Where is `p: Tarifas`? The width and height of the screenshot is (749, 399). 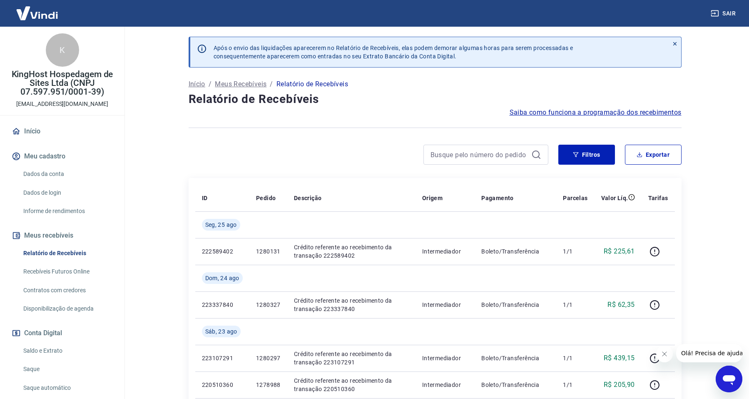 p: Tarifas is located at coordinates (659, 198).